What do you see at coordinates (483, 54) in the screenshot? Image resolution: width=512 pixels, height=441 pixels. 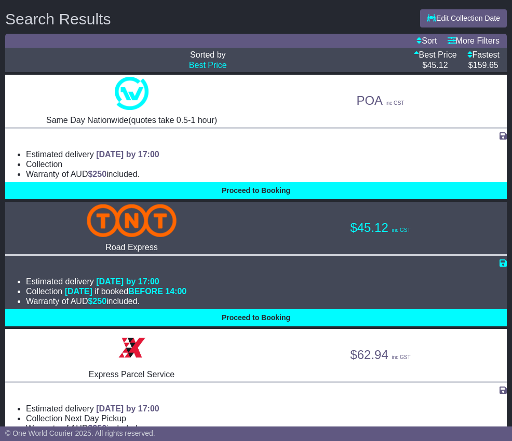 I see `a: Fastest` at bounding box center [483, 54].